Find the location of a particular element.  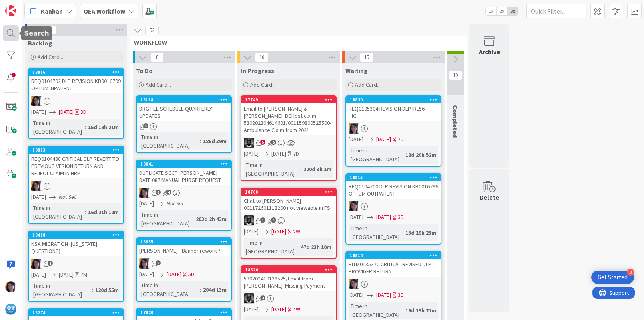

div: 18035 is located at coordinates (184, 242).